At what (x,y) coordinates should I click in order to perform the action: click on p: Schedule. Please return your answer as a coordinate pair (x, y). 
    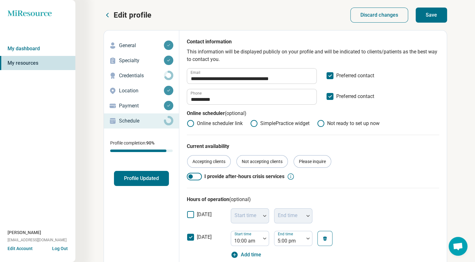
    Looking at the image, I should click on (141, 121).